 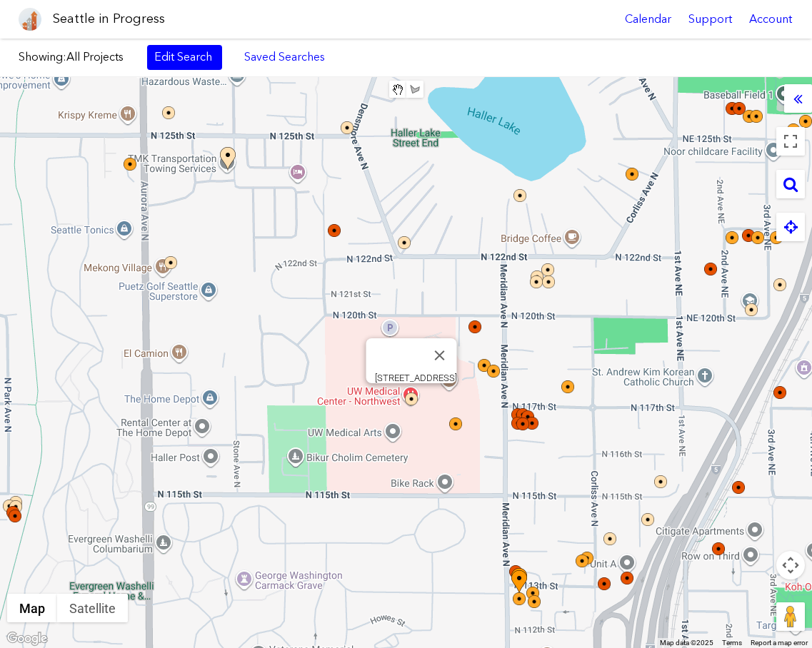 I want to click on span: All Projects, so click(x=95, y=56).